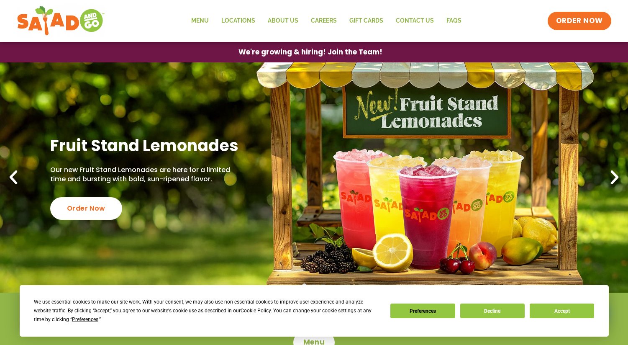 This screenshot has height=345, width=628. What do you see at coordinates (615, 178) in the screenshot?
I see `div: Next slide` at bounding box center [615, 178].